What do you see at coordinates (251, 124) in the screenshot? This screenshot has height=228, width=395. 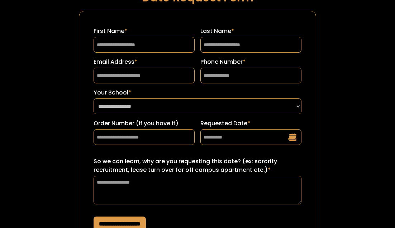 I see `label: Requested Date` at bounding box center [251, 124].